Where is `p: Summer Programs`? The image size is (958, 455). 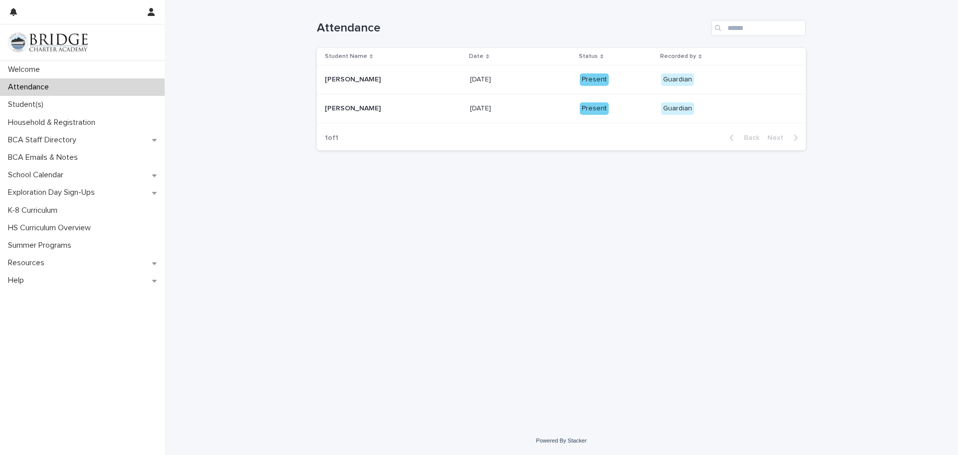 p: Summer Programs is located at coordinates (41, 245).